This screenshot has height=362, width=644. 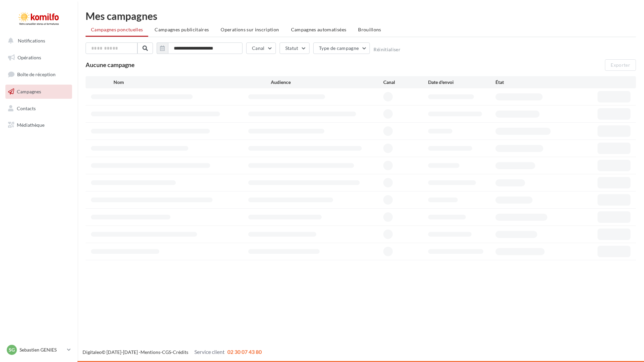 I want to click on span: Médiathèque, so click(x=31, y=125).